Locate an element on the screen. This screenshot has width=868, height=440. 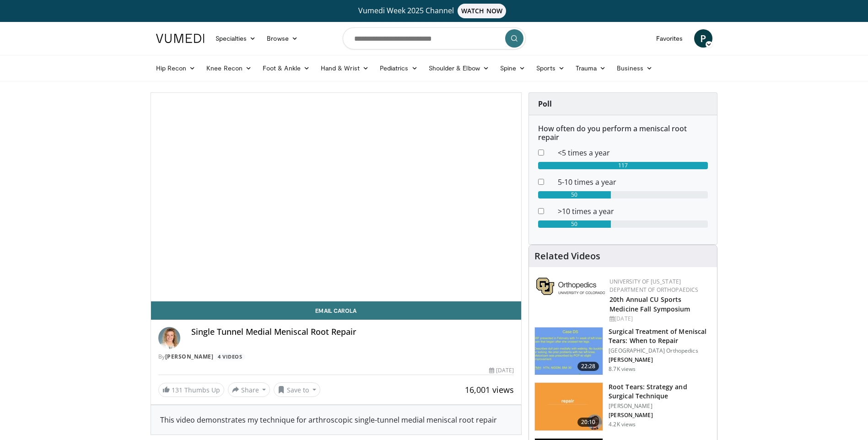
a: Sports is located at coordinates (551, 68).